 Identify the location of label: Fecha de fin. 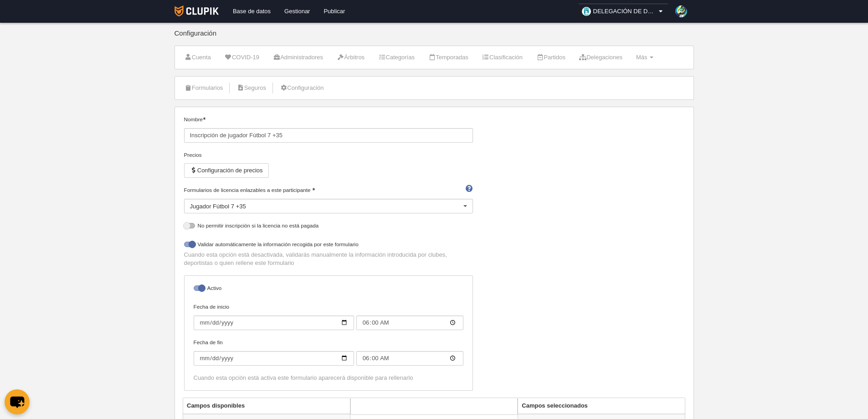
(329, 352).